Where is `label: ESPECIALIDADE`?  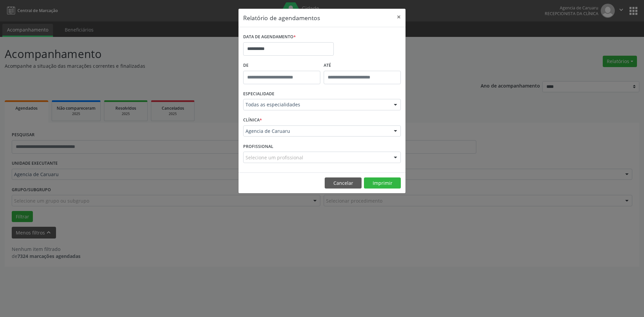 label: ESPECIALIDADE is located at coordinates (259, 94).